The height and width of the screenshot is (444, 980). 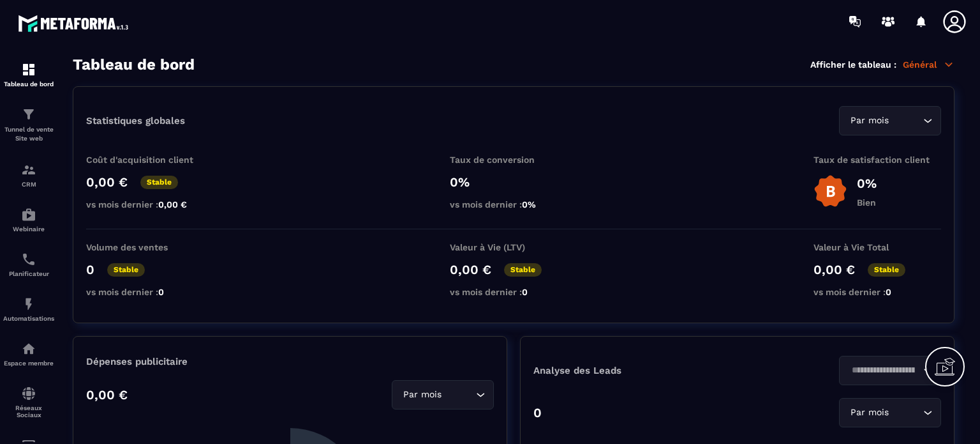 What do you see at coordinates (29, 264) in the screenshot?
I see `a: schedulerschedulerPlanificateur` at bounding box center [29, 264].